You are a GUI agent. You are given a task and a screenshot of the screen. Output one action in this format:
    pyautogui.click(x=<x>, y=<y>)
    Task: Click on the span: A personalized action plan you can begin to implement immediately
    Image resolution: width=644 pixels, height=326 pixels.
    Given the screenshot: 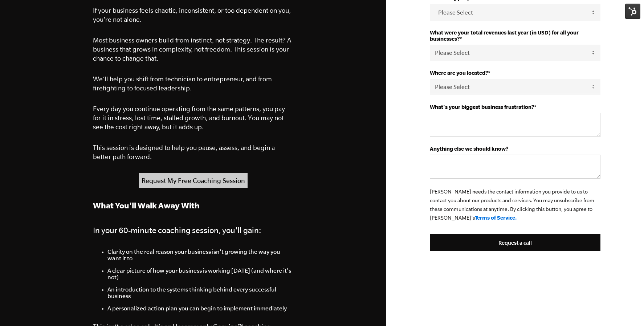 What is the action you would take?
    pyautogui.click(x=197, y=308)
    